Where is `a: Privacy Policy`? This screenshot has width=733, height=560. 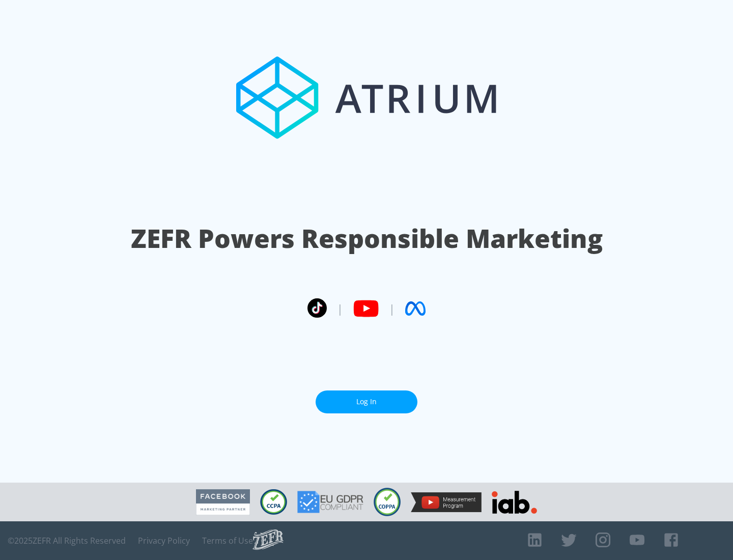
a: Privacy Policy is located at coordinates (164, 541).